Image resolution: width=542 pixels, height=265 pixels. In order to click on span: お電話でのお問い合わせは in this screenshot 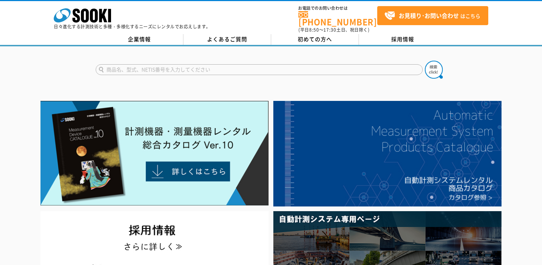, I will do `click(338, 8)`.